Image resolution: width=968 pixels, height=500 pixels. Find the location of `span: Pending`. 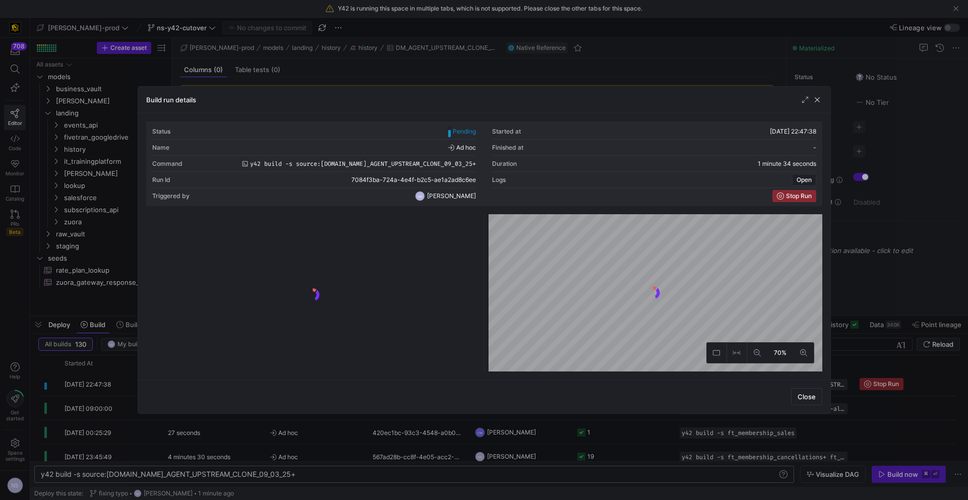

span: Pending is located at coordinates (464, 132).